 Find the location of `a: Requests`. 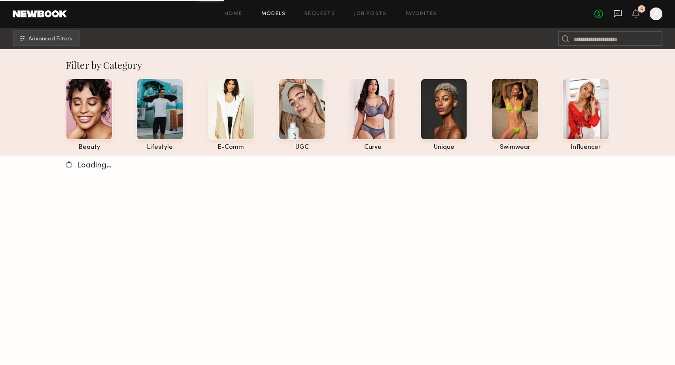

a: Requests is located at coordinates (320, 14).